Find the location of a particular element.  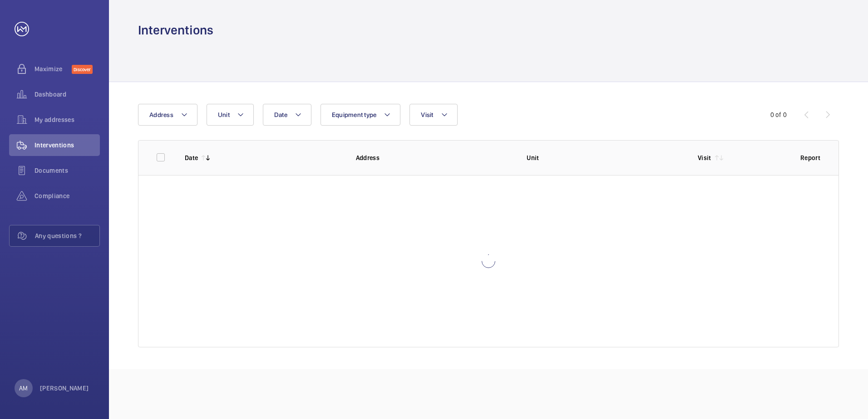

span: Unit is located at coordinates (223, 115).